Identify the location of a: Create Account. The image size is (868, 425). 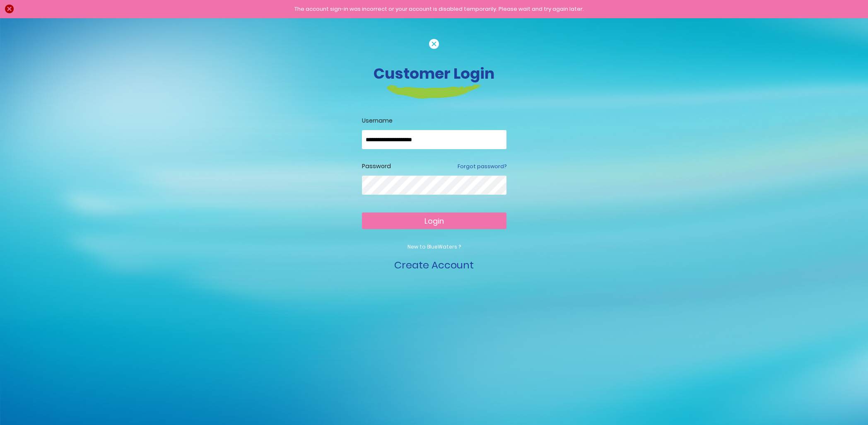
(434, 265).